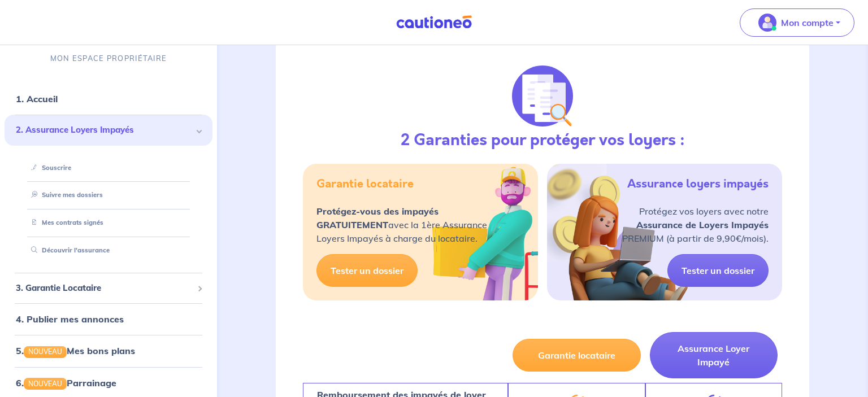 The image size is (868, 397). I want to click on a: 5.NOUVEAUMes bons plans, so click(75, 352).